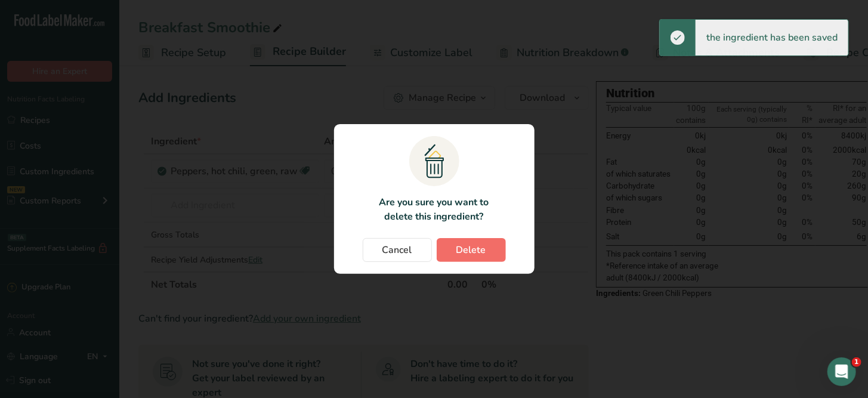 The width and height of the screenshot is (868, 398). I want to click on span: 1, so click(857, 363).